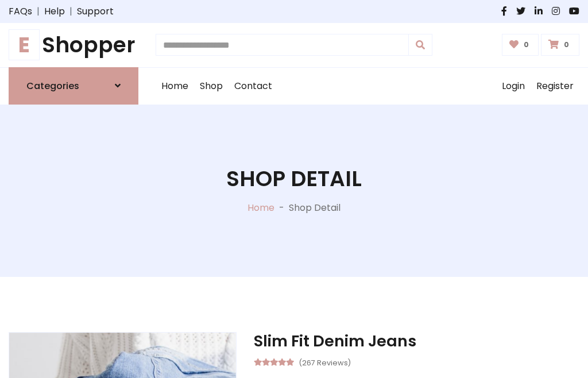 The image size is (588, 378). What do you see at coordinates (253, 86) in the screenshot?
I see `a: Contact` at bounding box center [253, 86].